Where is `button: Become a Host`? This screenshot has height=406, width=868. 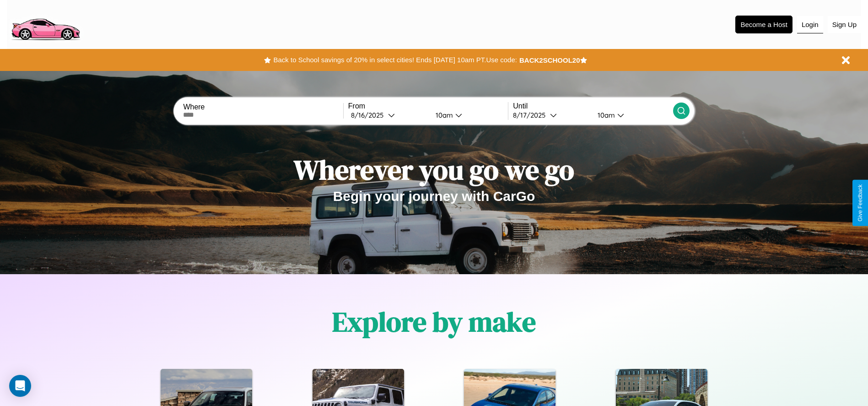 button: Become a Host is located at coordinates (764, 24).